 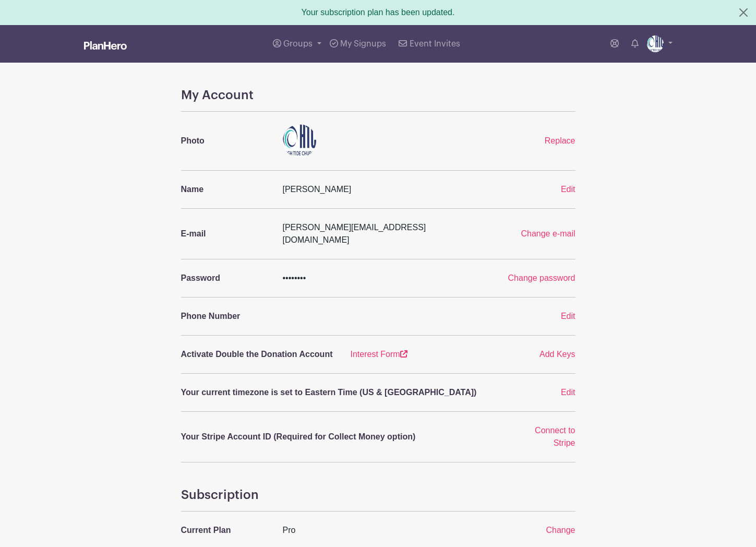 I want to click on p: Your Stripe Account ID (Required for Collect Money option), so click(x=345, y=437).